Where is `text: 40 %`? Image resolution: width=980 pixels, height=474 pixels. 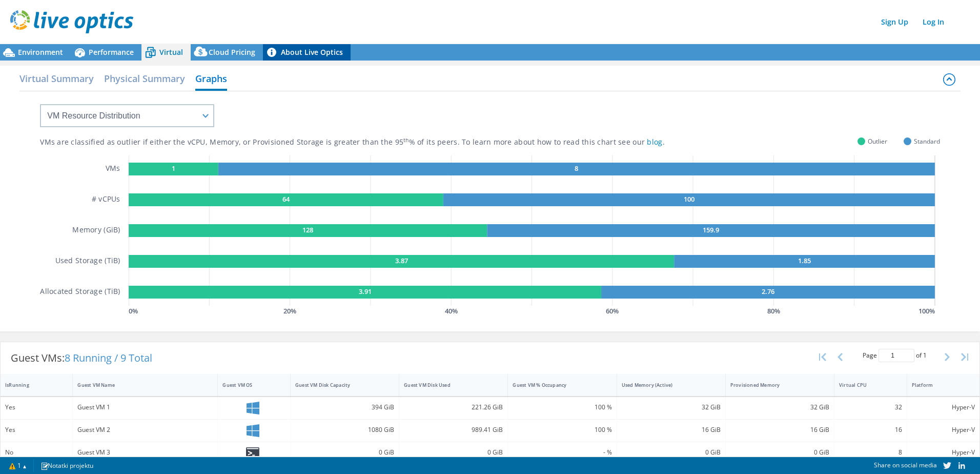
text: 40 % is located at coordinates (450, 310).